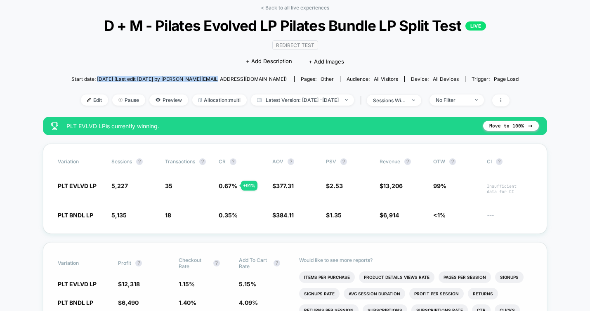 The height and width of the screenshot is (311, 590). What do you see at coordinates (125, 263) in the screenshot?
I see `span: Profit` at bounding box center [125, 263].